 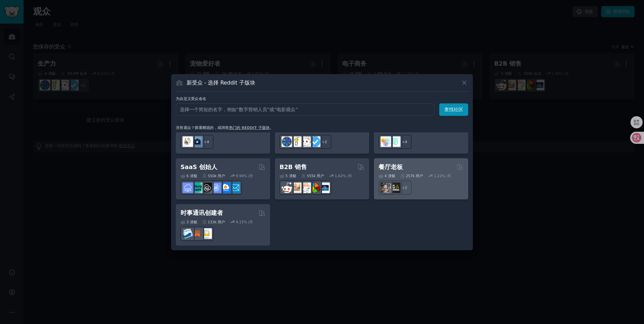 I want to click on img: 工作, so click(x=197, y=142).